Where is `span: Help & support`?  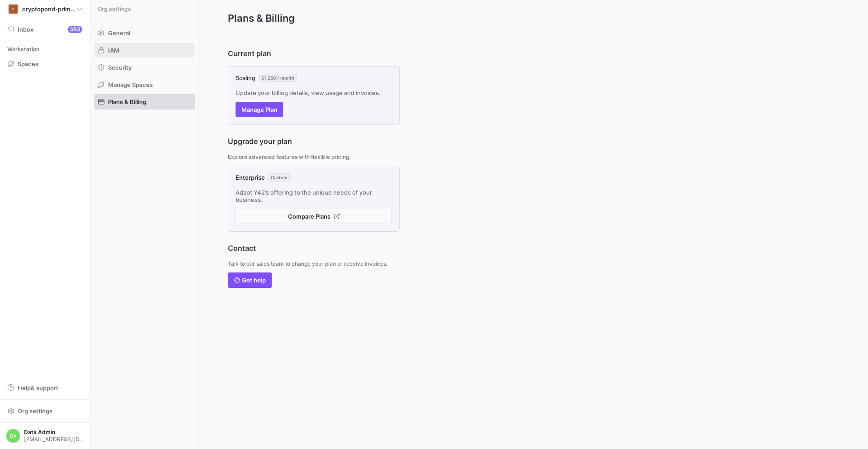 span: Help & support is located at coordinates (38, 388).